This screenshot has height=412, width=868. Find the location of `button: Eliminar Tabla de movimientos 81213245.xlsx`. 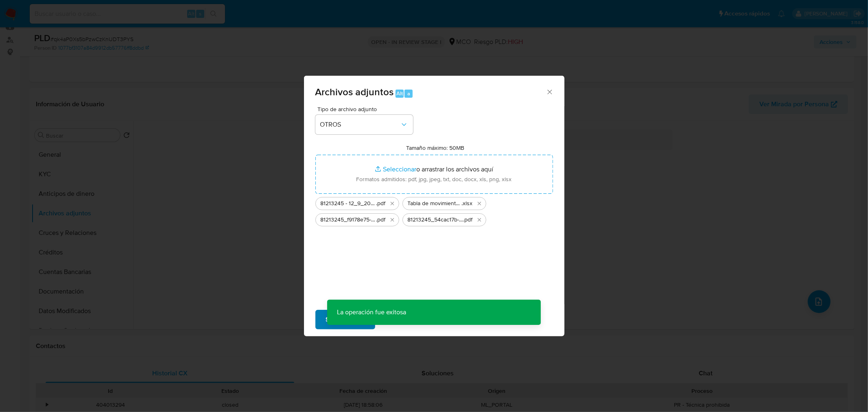

button: Eliminar Tabla de movimientos 81213245.xlsx is located at coordinates (479, 203).